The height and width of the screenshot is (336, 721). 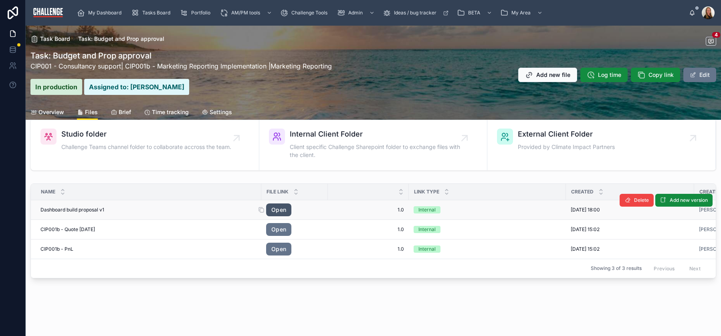 I want to click on span: Challenge Tools, so click(x=310, y=13).